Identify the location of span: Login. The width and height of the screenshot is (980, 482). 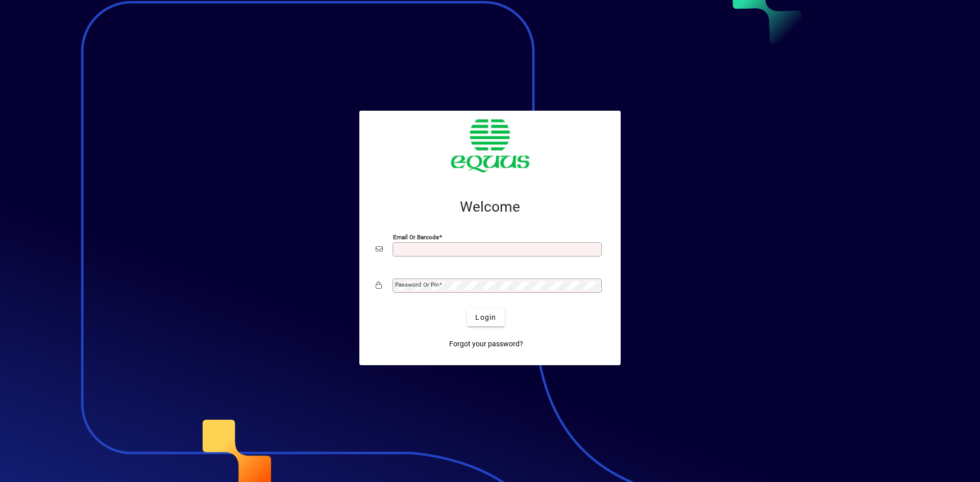
(485, 317).